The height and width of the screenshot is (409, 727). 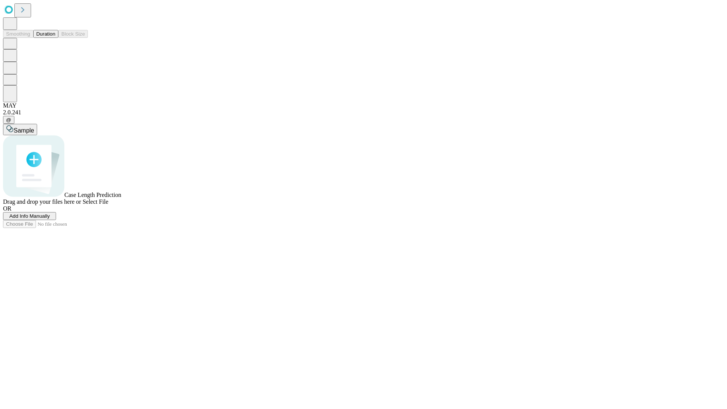 I want to click on div: 2.0.241, so click(x=364, y=113).